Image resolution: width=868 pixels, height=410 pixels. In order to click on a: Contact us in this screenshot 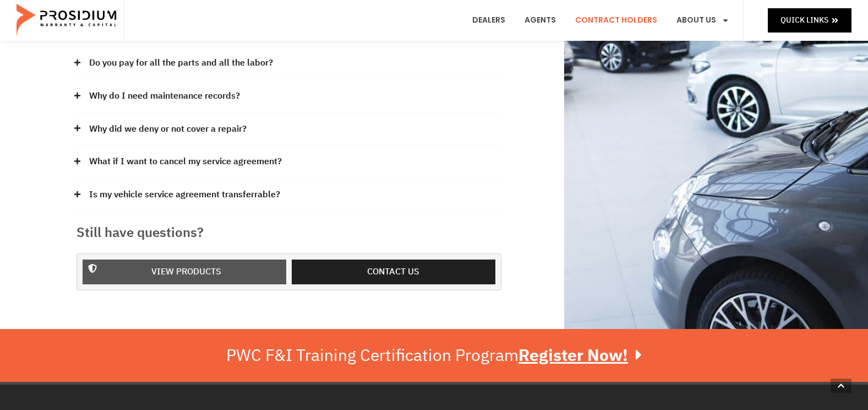, I will do `click(394, 272)`.